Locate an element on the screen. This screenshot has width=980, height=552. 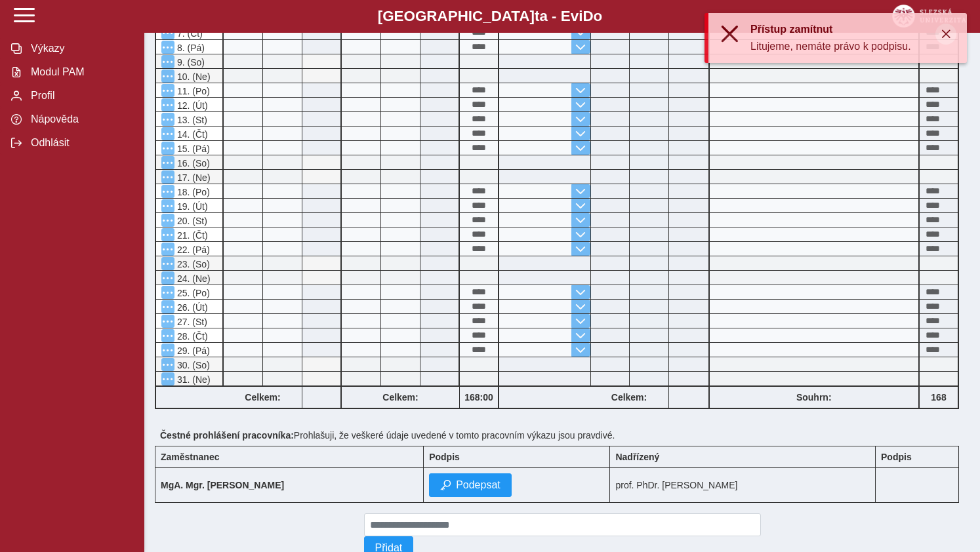
img: logo_web_su.png is located at coordinates (928, 16).